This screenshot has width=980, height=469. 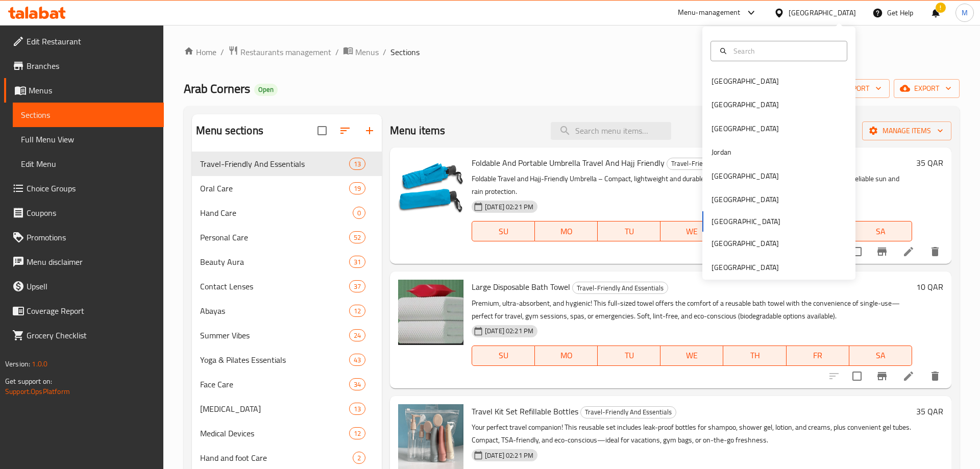 What do you see at coordinates (692, 231) in the screenshot?
I see `button: WE` at bounding box center [692, 231].